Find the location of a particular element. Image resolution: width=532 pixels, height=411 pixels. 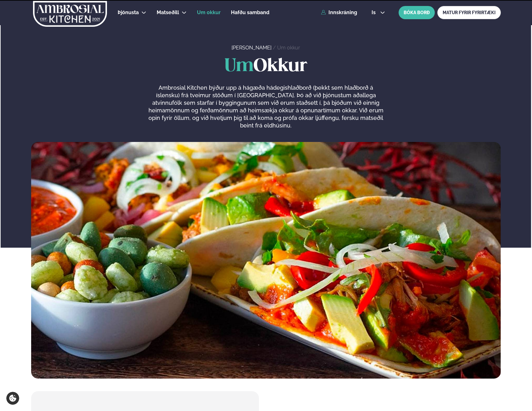

img: image alt is located at coordinates (266, 260).